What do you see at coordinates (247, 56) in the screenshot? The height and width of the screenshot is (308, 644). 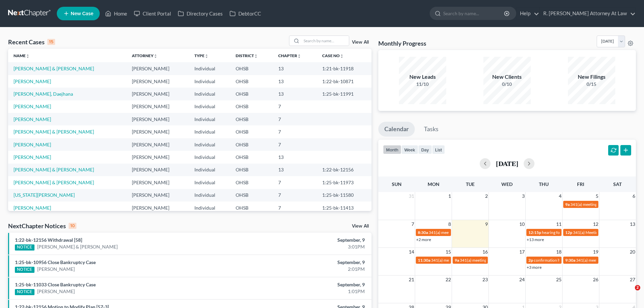 I see `a: Districtunfold_more` at bounding box center [247, 56].